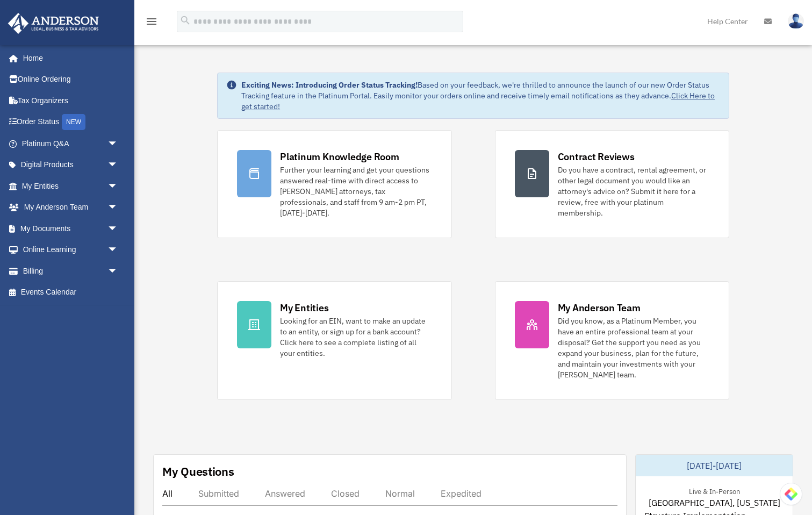 This screenshot has width=812, height=515. I want to click on div: All, so click(167, 494).